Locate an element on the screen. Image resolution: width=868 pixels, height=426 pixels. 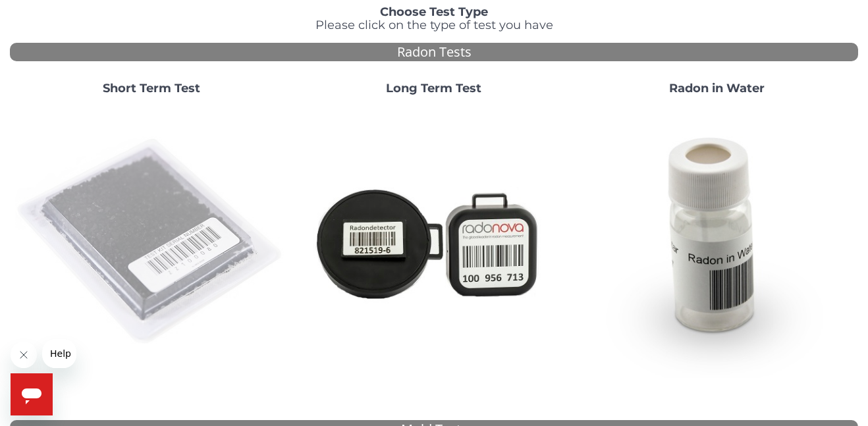
img: ShortTerm.jpg is located at coordinates (151, 242).